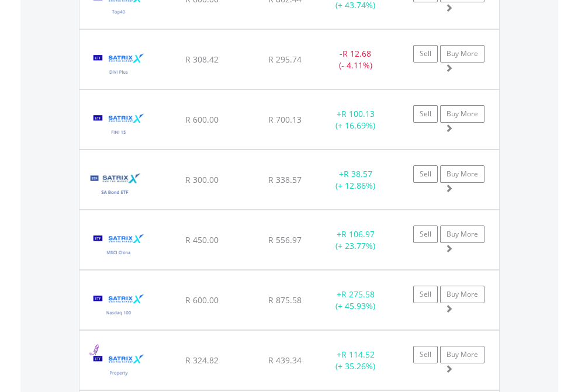  Describe the element at coordinates (357, 354) in the screenshot. I see `span: R 114.52` at that location.